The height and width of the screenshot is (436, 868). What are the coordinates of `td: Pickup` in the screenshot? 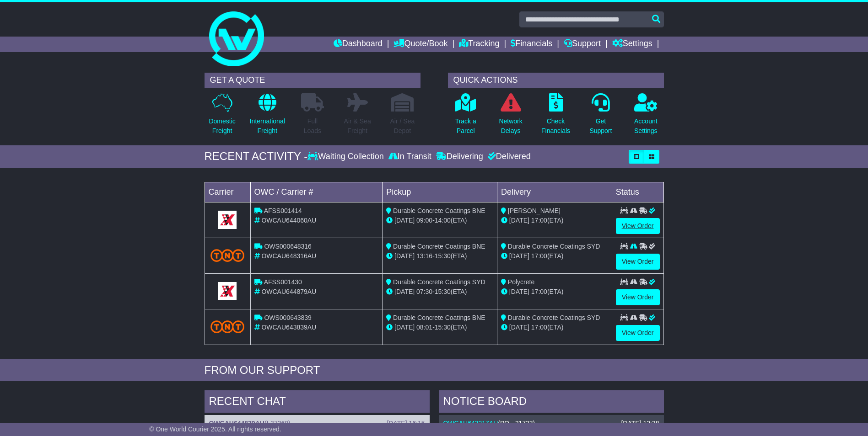 It's located at (440, 192).